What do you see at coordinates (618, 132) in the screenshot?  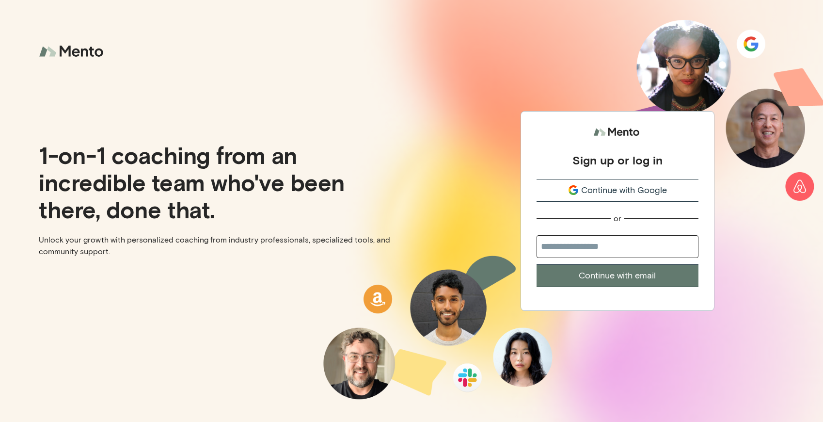 I see `img: logo.svg` at bounding box center [618, 132].